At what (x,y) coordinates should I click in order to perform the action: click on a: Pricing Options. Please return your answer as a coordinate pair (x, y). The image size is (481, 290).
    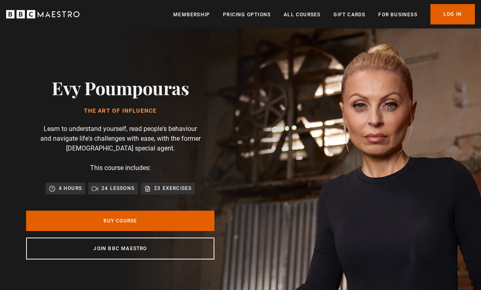
    Looking at the image, I should click on (246, 15).